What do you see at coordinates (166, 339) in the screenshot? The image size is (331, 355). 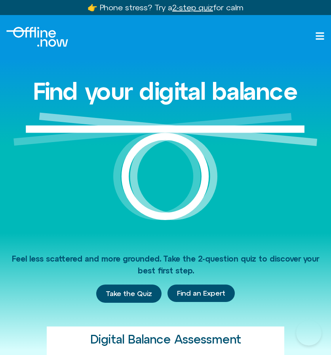 I see `h2: Digital Balance Assessment` at bounding box center [166, 339].